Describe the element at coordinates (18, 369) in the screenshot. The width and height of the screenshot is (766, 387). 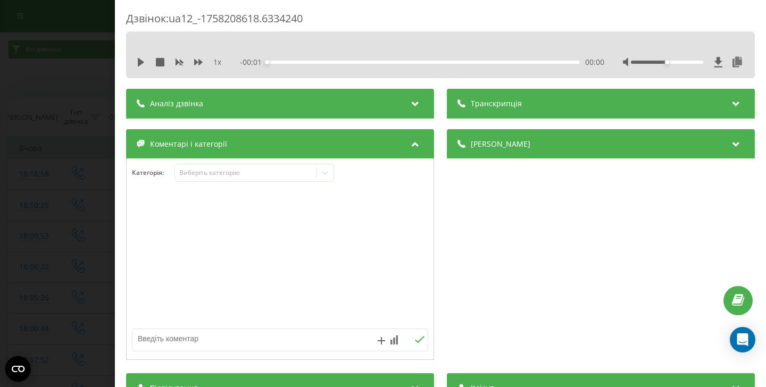
I see `button: Open CMP widget` at that location.